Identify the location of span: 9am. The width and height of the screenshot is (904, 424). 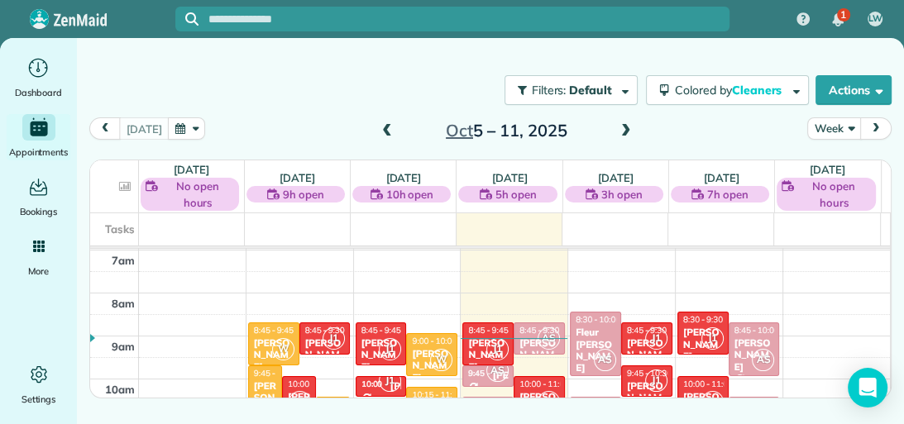
(123, 346).